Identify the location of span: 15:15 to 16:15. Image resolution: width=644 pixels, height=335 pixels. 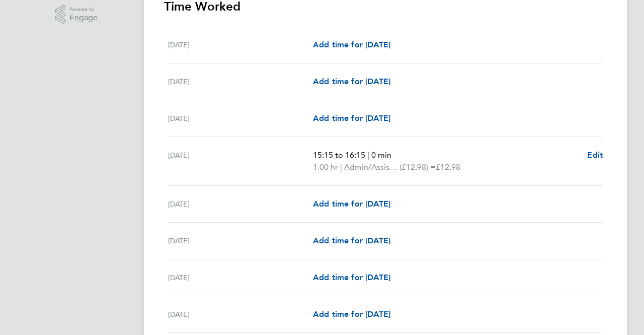
(339, 154).